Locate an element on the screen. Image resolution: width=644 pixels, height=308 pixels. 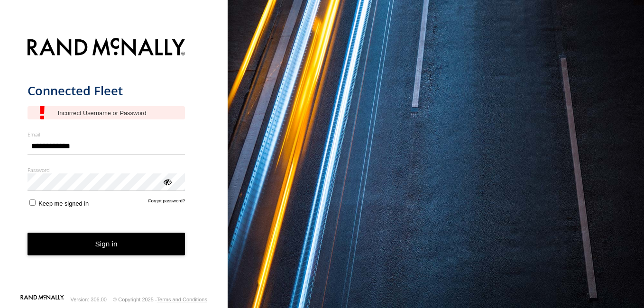
div: ViewPassword is located at coordinates (167, 181).